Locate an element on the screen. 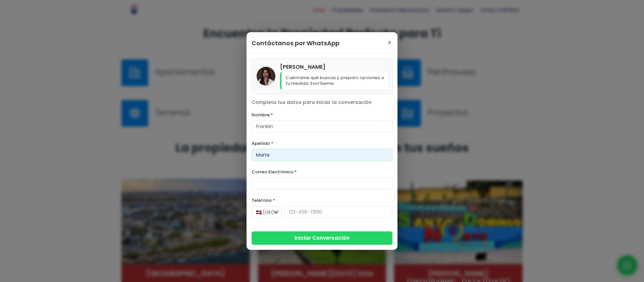 Image resolution: width=644 pixels, height=282 pixels. h3: Contáctanos por WhatsApp is located at coordinates (296, 43).